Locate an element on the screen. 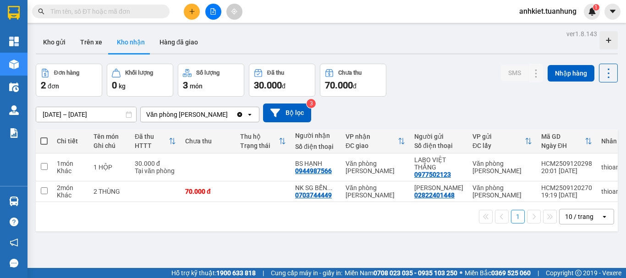 This screenshot has height=278, width=626. div: LABO VIỆT THẮNG is located at coordinates (439, 164).